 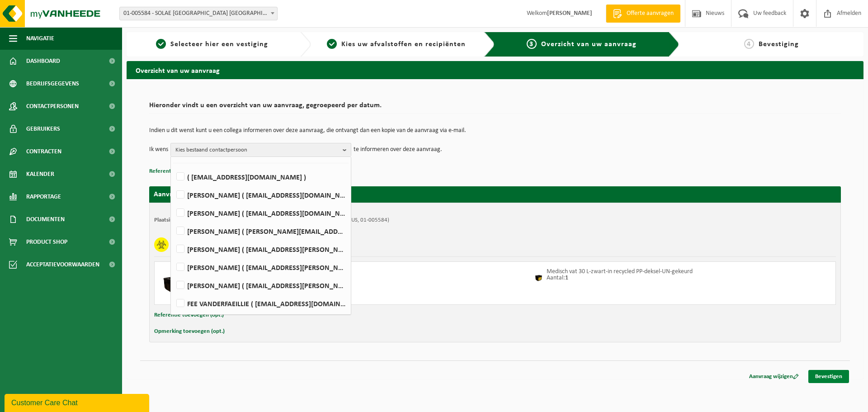 I want to click on button: Kies bestaand contactpersoon, so click(x=261, y=150).